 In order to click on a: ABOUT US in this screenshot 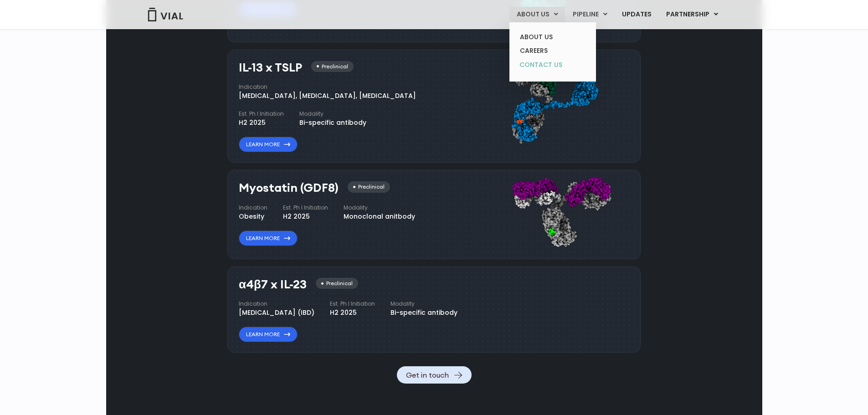, I will do `click(552, 37)`.